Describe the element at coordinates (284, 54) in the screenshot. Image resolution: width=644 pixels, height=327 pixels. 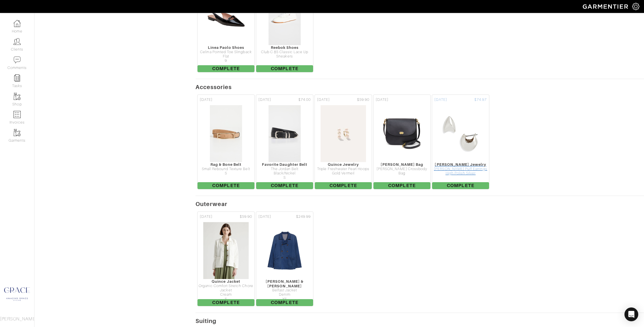
I see `div: Club C 85 Classic Lace Up Sneakers` at that location.